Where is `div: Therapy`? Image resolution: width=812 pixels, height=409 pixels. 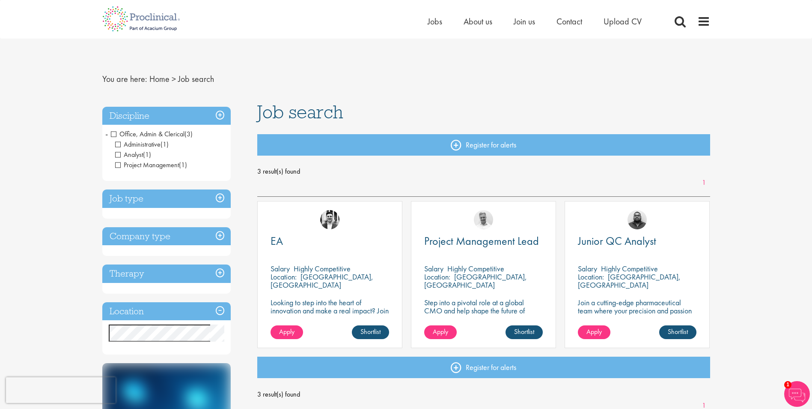
div: Therapy is located at coordinates (167, 273).